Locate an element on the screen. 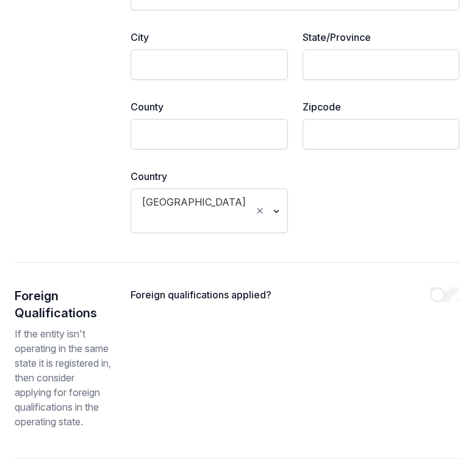  label: County is located at coordinates (208, 107).